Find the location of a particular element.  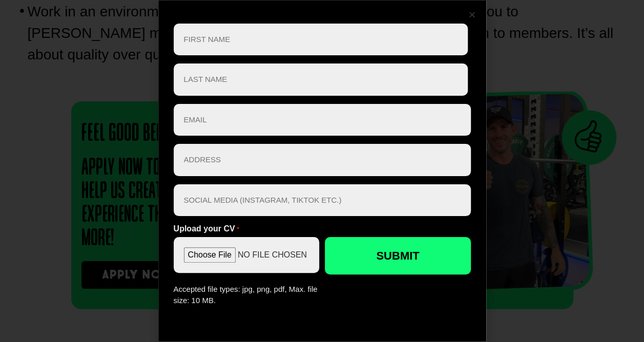

input: Last Name is located at coordinates (321, 80).